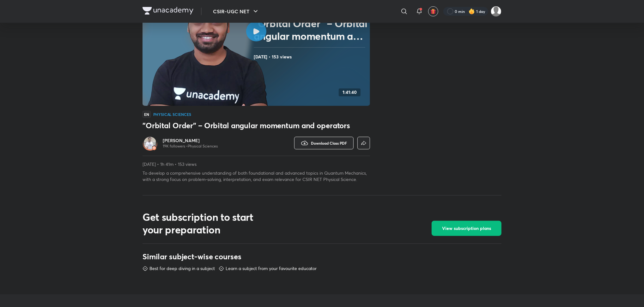 This screenshot has width=644, height=307. What do you see at coordinates (271, 269) in the screenshot?
I see `p: Learn a subject from your favourite educator` at bounding box center [271, 269].